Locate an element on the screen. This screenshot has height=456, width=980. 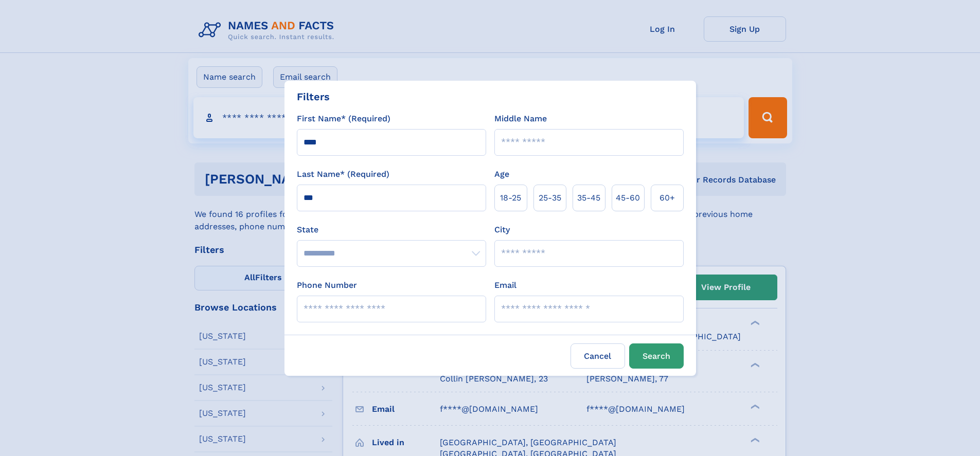
span: 35‑45 is located at coordinates (588, 198).